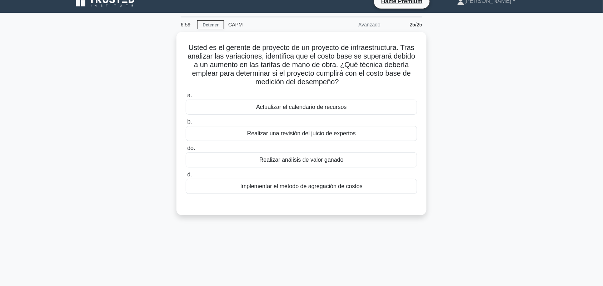  I want to click on font: Realizar una revisión del juicio de expertos, so click(301, 133).